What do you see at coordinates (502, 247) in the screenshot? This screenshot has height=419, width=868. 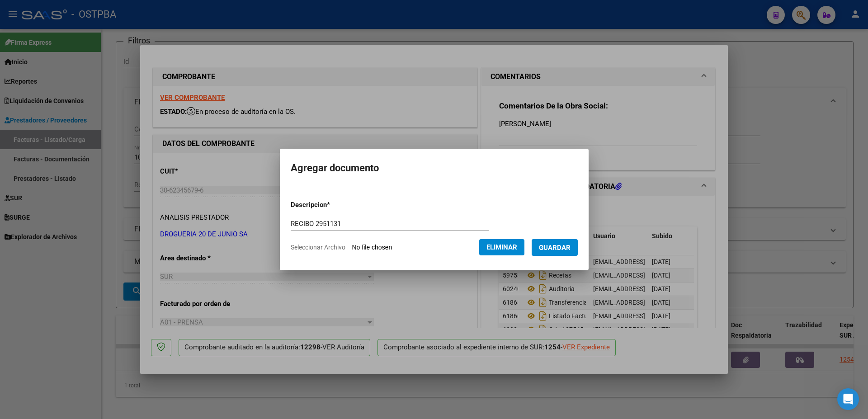 I see `button: Eliminar` at bounding box center [502, 247].